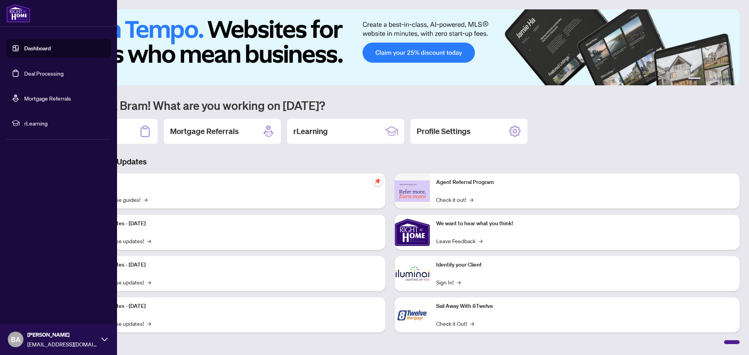 Image resolution: width=749 pixels, height=355 pixels. What do you see at coordinates (412, 315) in the screenshot?
I see `img: Sail Away With 8Twelve` at bounding box center [412, 315].